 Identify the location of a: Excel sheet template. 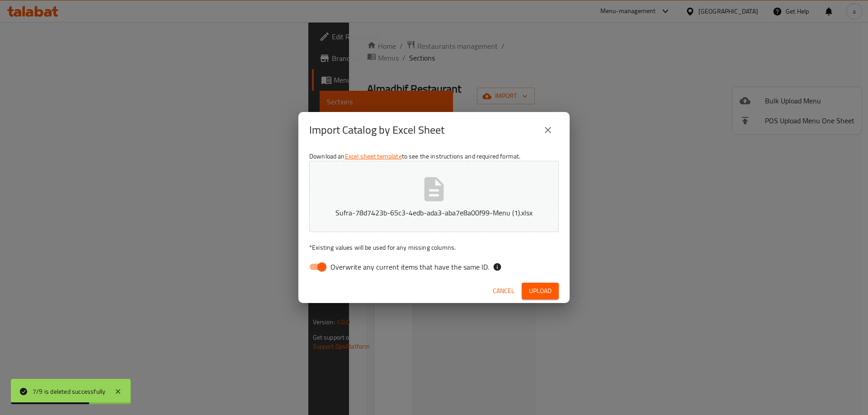
(373, 157).